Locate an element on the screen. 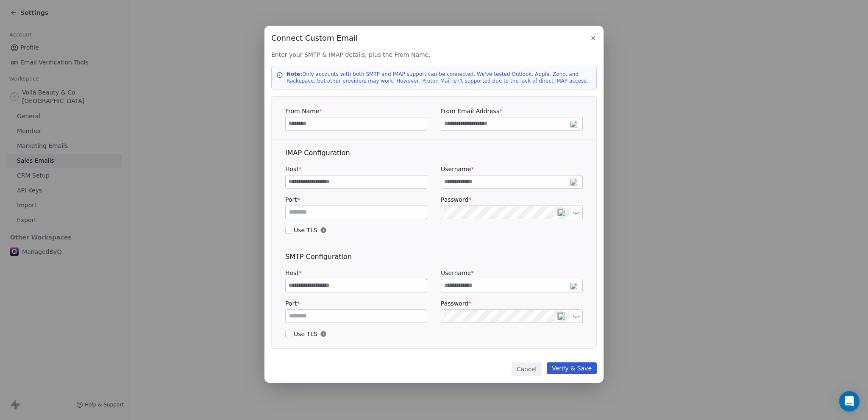 The image size is (868, 420). span: Connect Custom Email is located at coordinates (315, 38).